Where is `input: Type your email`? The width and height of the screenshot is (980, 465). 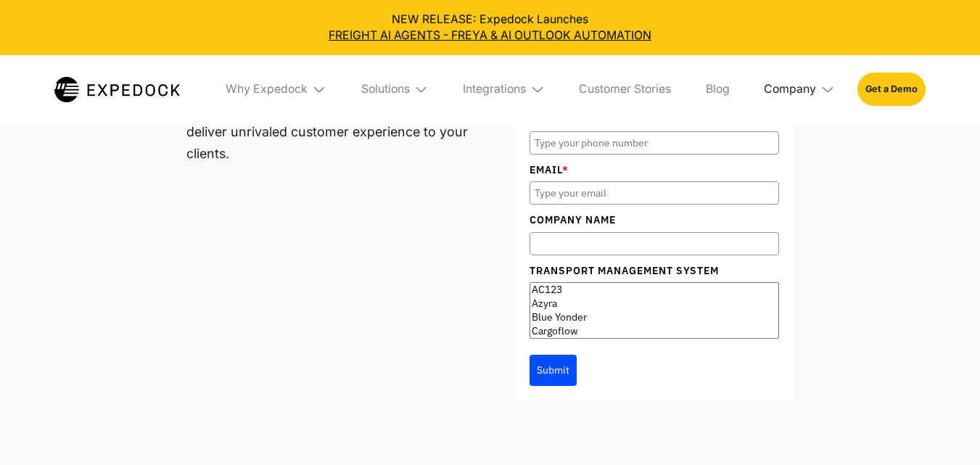
input: Type your email is located at coordinates (655, 193).